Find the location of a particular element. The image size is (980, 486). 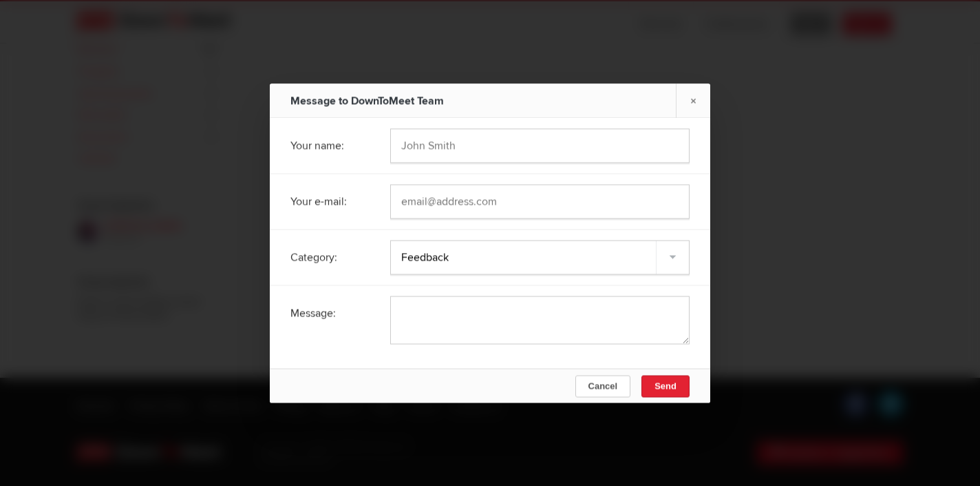

div: Message: is located at coordinates (330, 313).